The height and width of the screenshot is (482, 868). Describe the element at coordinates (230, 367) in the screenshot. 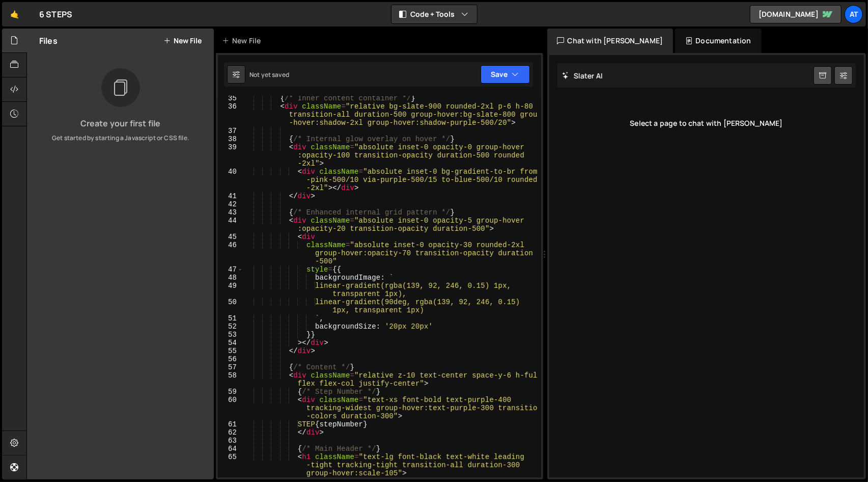

I see `div: 57` at that location.